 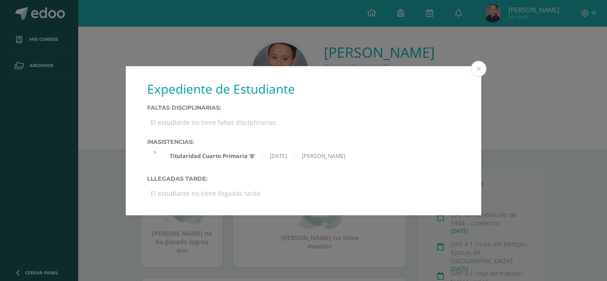 I want to click on div: El estudiante no tiene llegadas tarde., so click(x=304, y=193).